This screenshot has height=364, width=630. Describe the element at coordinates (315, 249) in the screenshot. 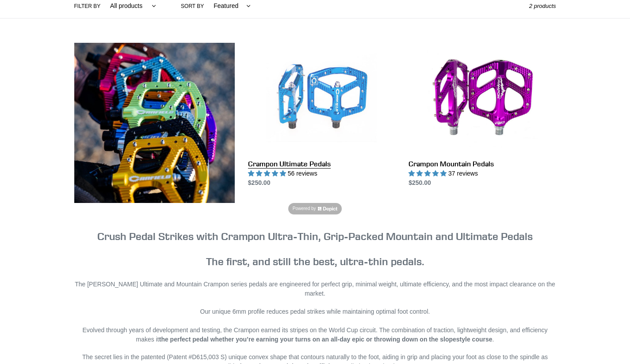

I see `h3: The first, and still the best, ultra-thin pedals.` at that location.